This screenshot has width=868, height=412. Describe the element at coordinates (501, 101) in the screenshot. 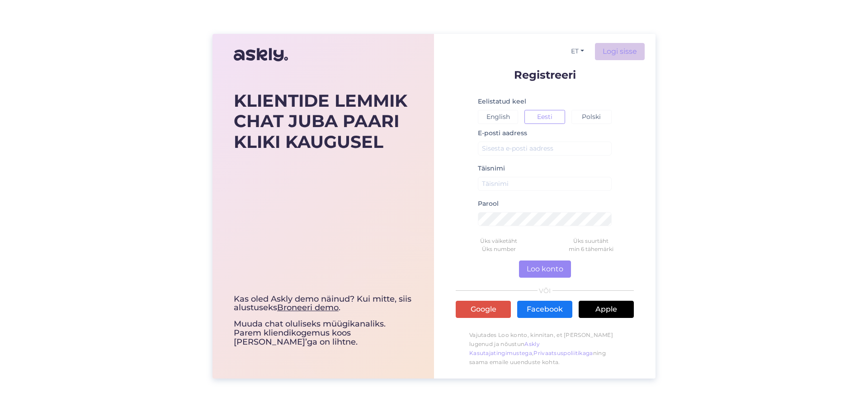

I see `label: Eelistatud keel` at that location.